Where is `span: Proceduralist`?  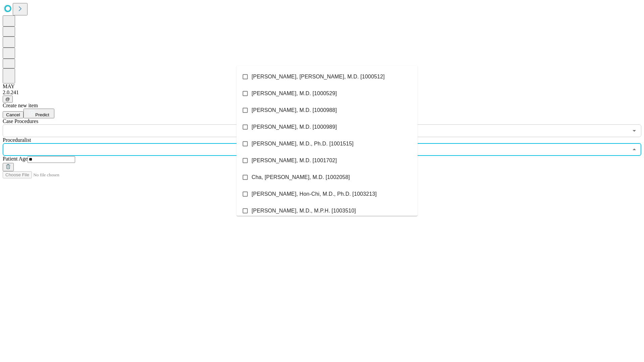 span: Proceduralist is located at coordinates (17, 140).